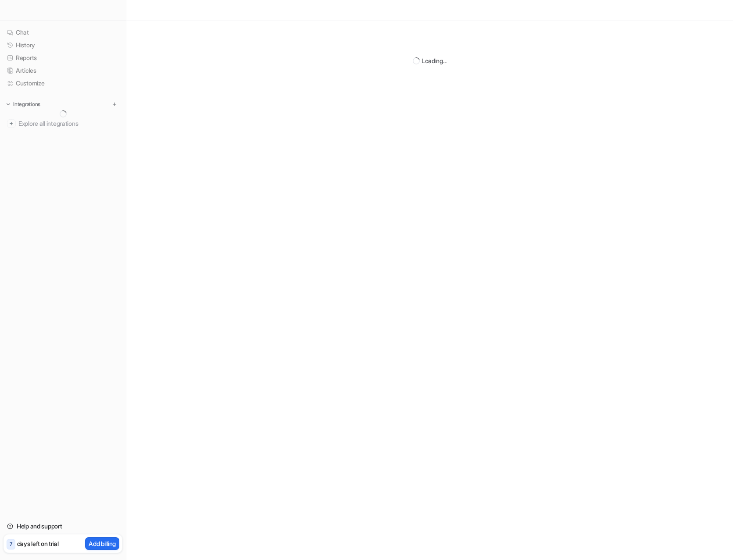  Describe the element at coordinates (23, 104) in the screenshot. I see `button: Integrations` at that location.